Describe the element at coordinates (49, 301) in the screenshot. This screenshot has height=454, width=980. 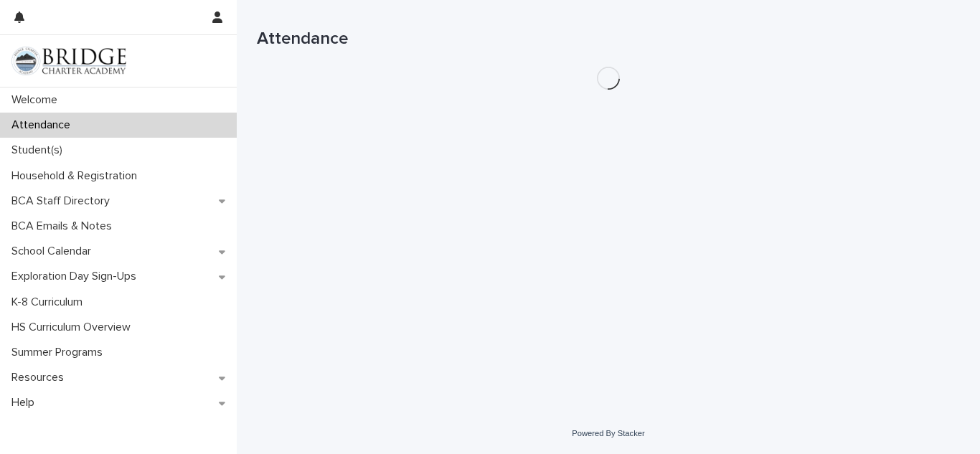
I see `p: K-8 Curriculum` at that location.